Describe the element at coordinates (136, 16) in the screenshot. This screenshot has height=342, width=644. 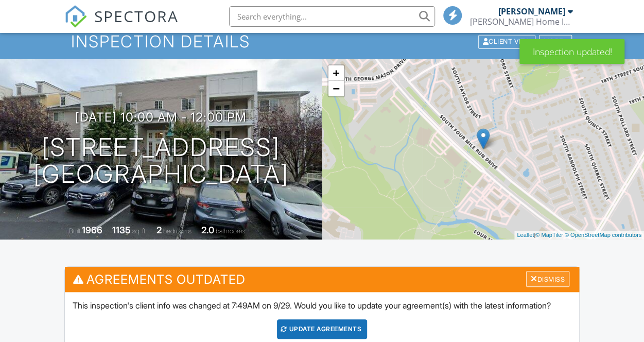
I see `span: SPECTORA` at that location.